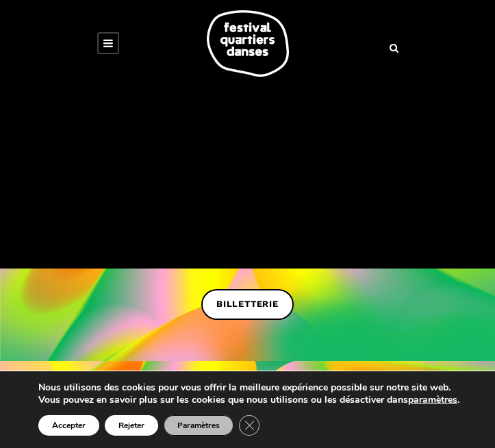 The height and width of the screenshot is (448, 495). Describe the element at coordinates (433, 400) in the screenshot. I see `button: paramètres` at that location.